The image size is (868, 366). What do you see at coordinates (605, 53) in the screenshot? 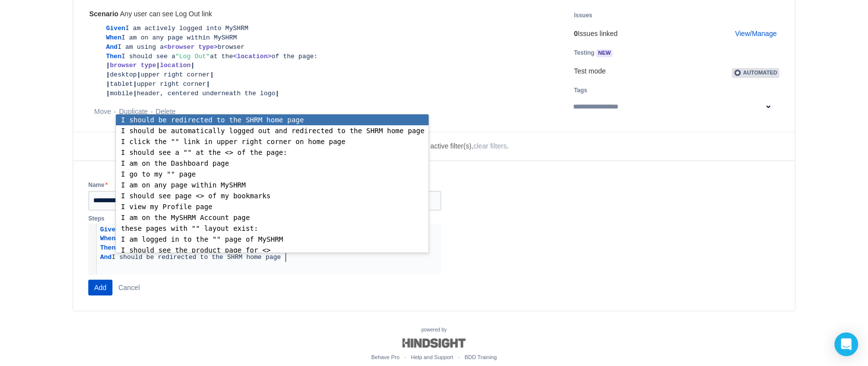
I see `span: NEW` at bounding box center [605, 53].